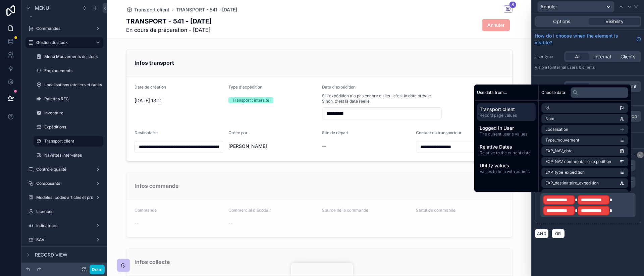  Describe the element at coordinates (73, 70) in the screenshot. I see `label: Emplacements` at that location.